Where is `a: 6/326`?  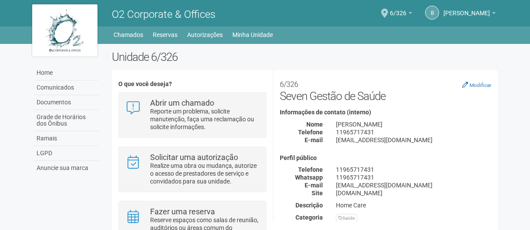
a: 6/326 is located at coordinates (401, 14).